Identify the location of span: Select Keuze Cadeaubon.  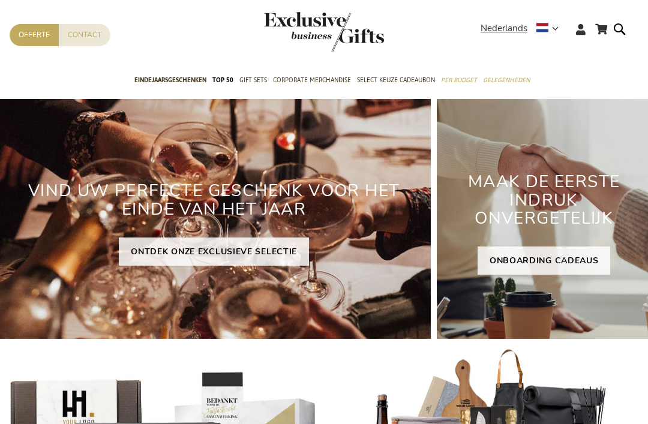
(396, 80).